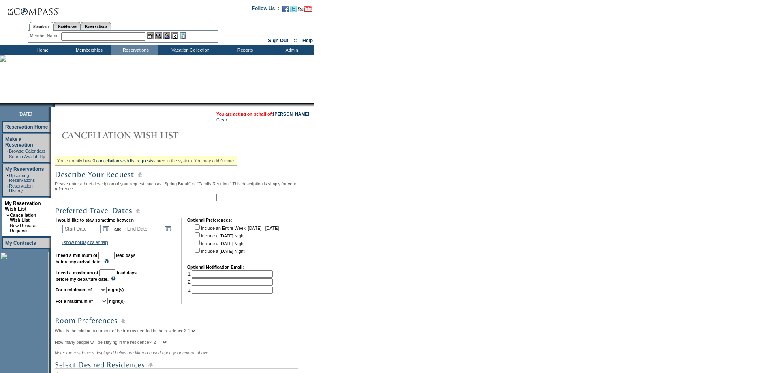 The height and width of the screenshot is (373, 772). Describe the element at coordinates (266, 10) in the screenshot. I see `td: Follow Us ::` at that location.